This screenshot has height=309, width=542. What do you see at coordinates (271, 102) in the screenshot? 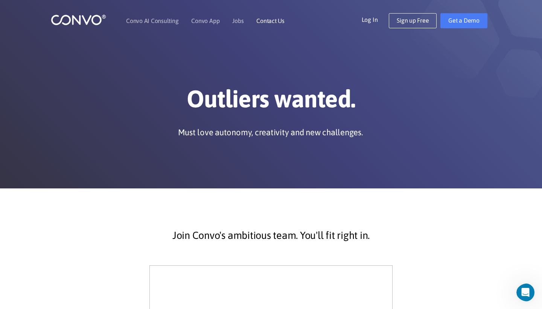
I see `h1: Outliers wanted.` at bounding box center [271, 102].